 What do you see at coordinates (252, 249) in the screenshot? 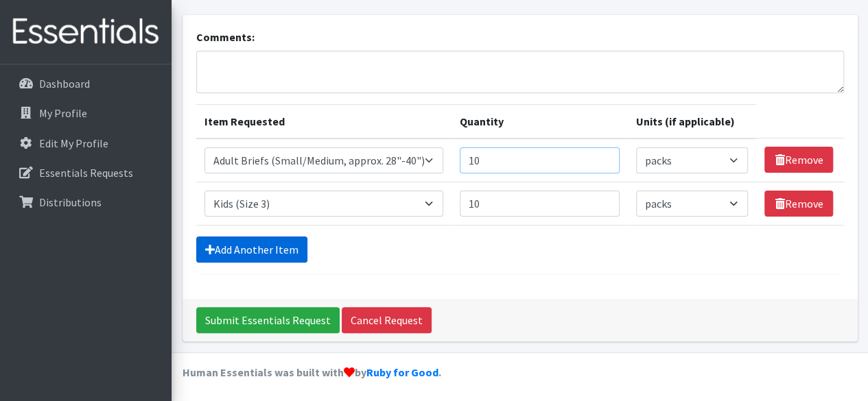
I see `a: Add Another Item` at bounding box center [252, 249].